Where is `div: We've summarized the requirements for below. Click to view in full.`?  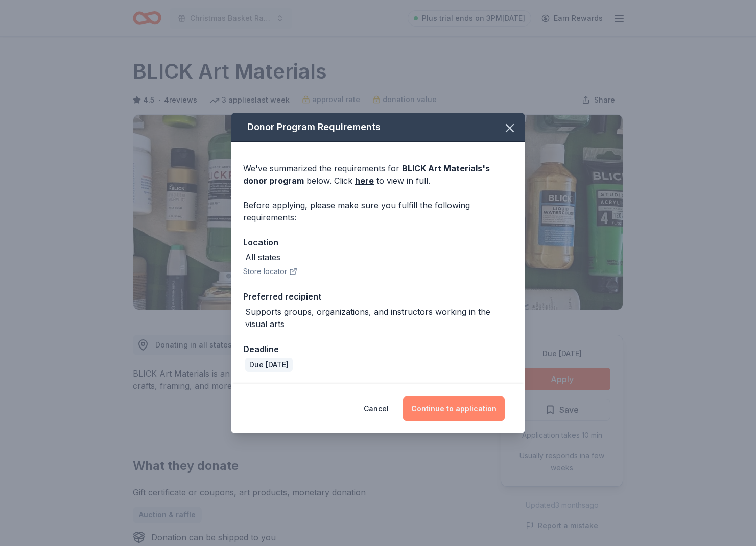 div: We've summarized the requirements for below. Click to view in full. is located at coordinates (378, 174).